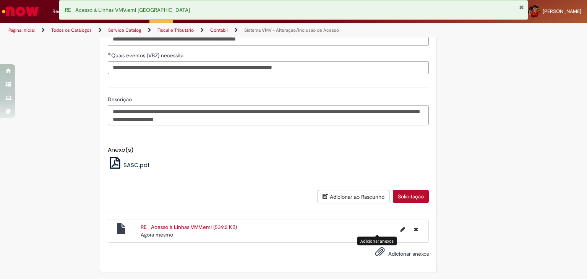  I want to click on span: SASC.pdf, so click(136, 165).